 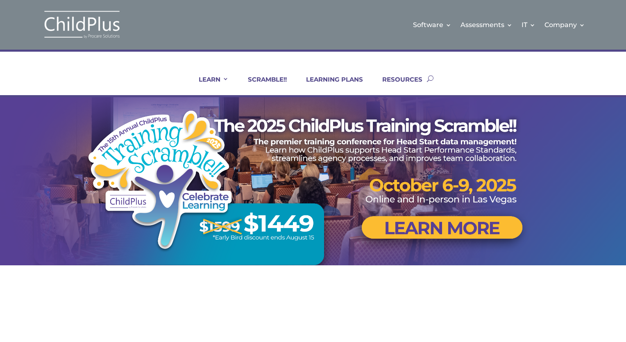 I want to click on a: SCRAMBLE!!, so click(x=262, y=85).